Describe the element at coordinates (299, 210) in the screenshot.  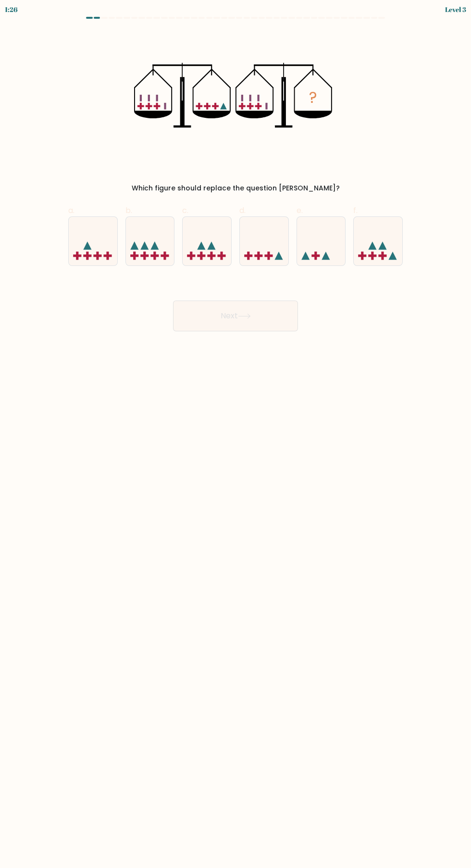
I see `span: e.` at that location.